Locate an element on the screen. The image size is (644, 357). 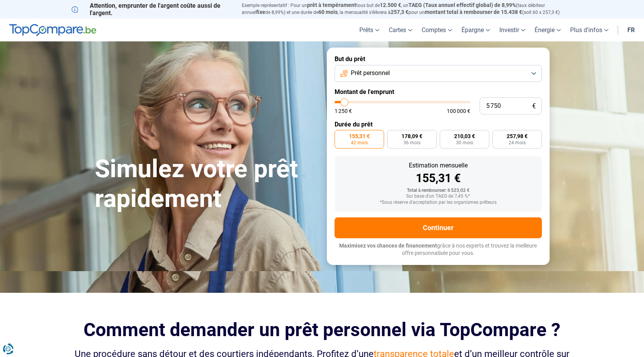
a: fr is located at coordinates (631, 30).